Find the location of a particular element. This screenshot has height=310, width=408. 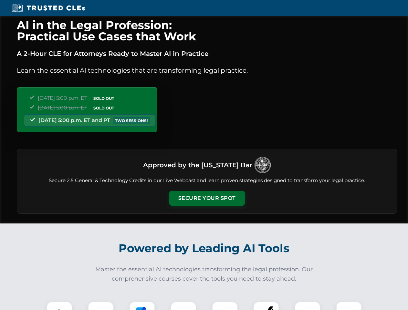

p: Secure 2.5 General & Technology Credits in our Live Webcast and learn proven strategies designed ... is located at coordinates (207, 181).